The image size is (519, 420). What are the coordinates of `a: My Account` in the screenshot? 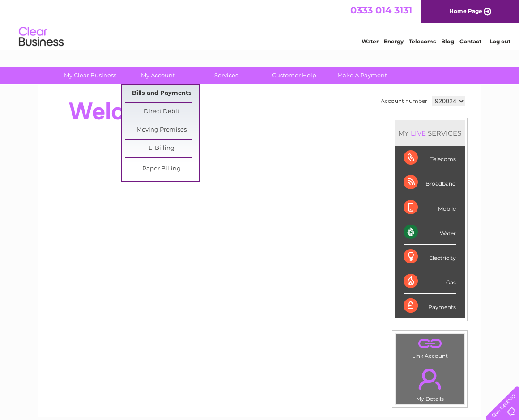 It's located at (157, 75).